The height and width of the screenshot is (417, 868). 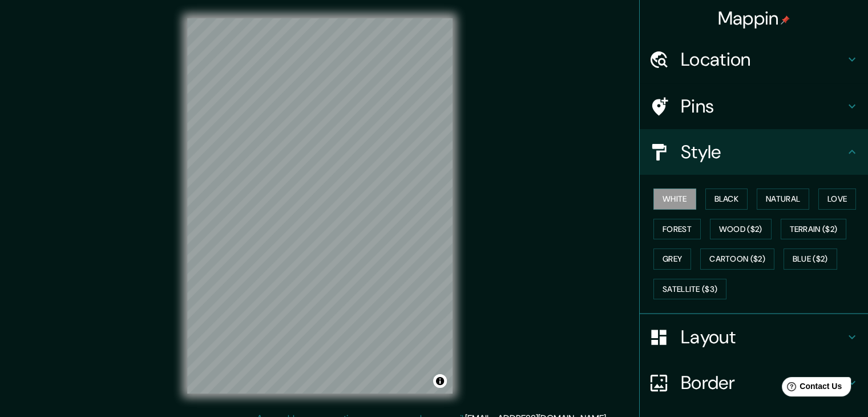 What do you see at coordinates (763, 152) in the screenshot?
I see `h4: Style` at bounding box center [763, 152].